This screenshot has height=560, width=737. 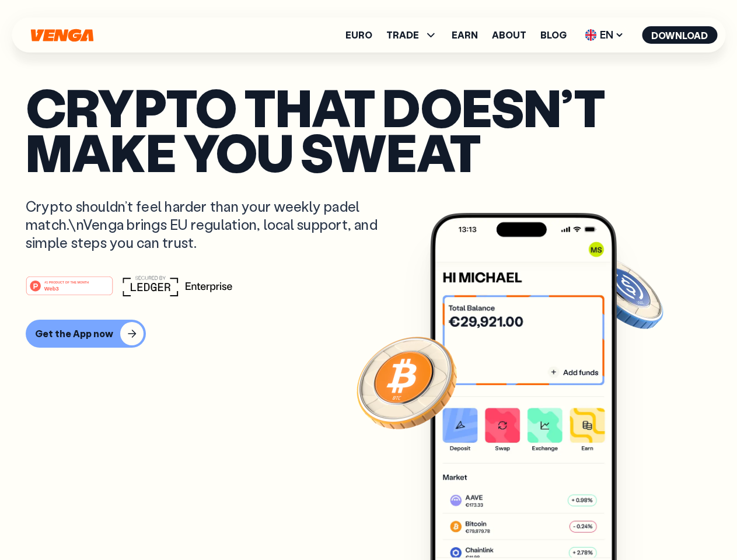 What do you see at coordinates (62, 35) in the screenshot?
I see `a: Home` at bounding box center [62, 35].